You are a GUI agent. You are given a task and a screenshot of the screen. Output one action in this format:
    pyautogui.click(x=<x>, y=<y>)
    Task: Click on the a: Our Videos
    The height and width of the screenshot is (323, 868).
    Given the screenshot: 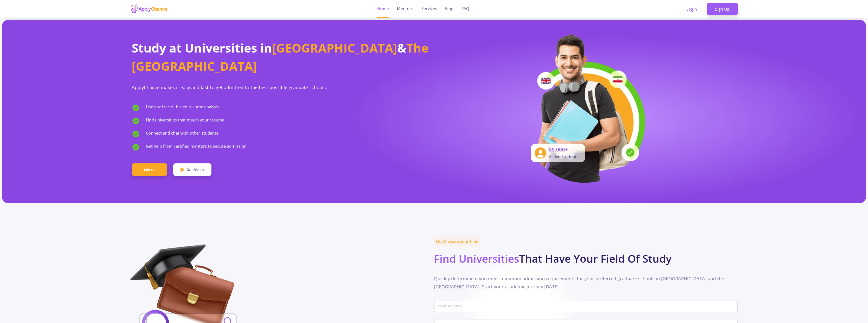 What is the action you would take?
    pyautogui.click(x=192, y=170)
    